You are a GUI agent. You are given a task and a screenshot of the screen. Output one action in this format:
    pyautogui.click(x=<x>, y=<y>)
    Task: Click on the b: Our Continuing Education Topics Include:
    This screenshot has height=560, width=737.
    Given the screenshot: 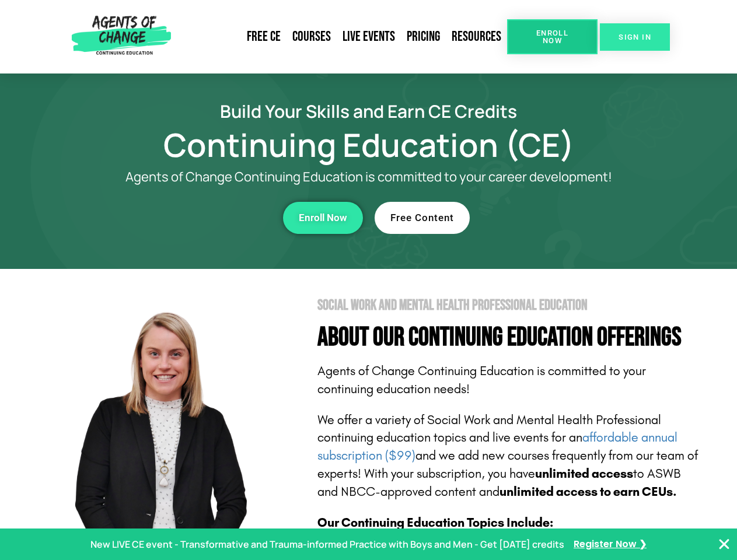 What is the action you would take?
    pyautogui.click(x=435, y=523)
    